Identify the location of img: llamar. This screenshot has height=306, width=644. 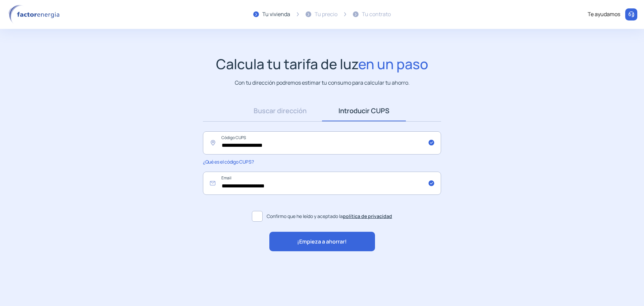
(631, 15).